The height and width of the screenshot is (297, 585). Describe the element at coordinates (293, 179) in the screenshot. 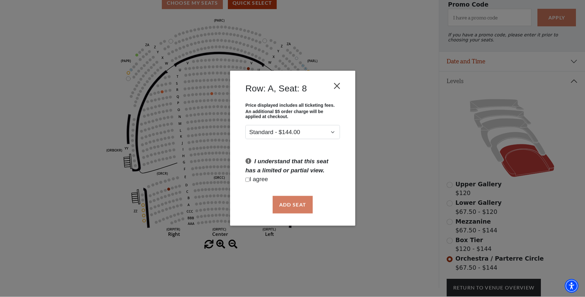

I see `p: I agree` at that location.